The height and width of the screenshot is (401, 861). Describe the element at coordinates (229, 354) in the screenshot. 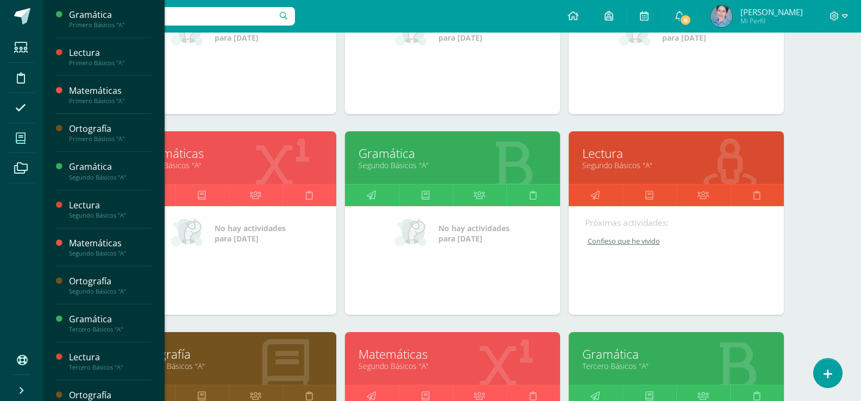

I see `a: Ortografía` at that location.